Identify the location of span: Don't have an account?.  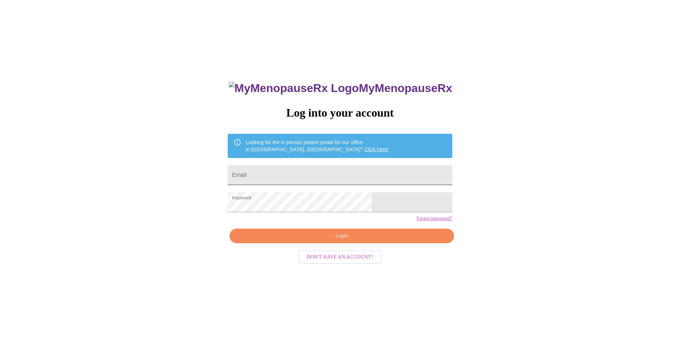
(340, 257).